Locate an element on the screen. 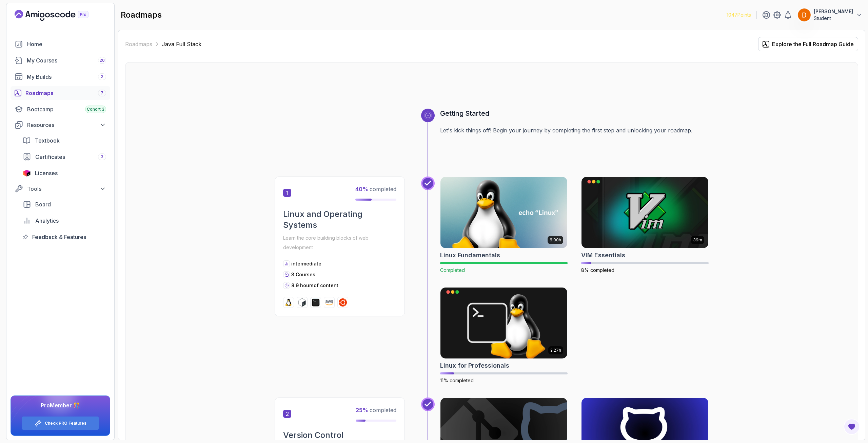  h3: Getting Started is located at coordinates (574, 114).